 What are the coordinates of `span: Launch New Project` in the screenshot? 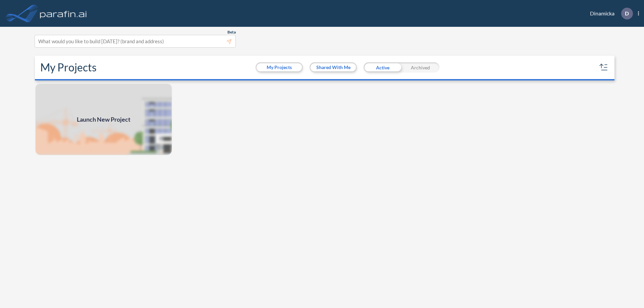 It's located at (104, 119).